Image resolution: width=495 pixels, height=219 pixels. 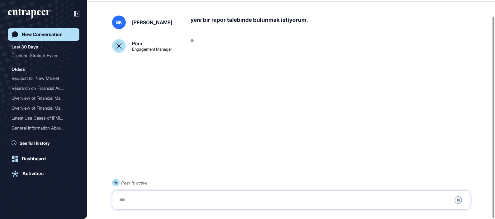 What do you see at coordinates (41, 78) in the screenshot?
I see `div: Request for New Market Re...` at bounding box center [41, 78].